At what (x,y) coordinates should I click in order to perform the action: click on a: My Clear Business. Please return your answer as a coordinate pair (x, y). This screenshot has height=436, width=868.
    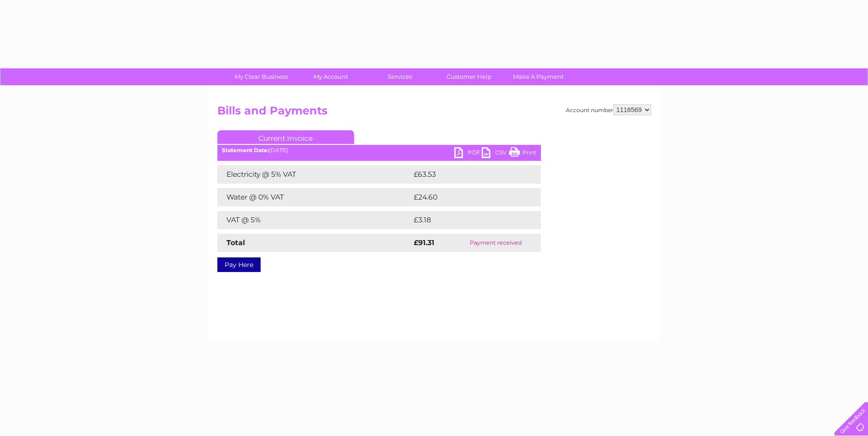
    Looking at the image, I should click on (261, 76).